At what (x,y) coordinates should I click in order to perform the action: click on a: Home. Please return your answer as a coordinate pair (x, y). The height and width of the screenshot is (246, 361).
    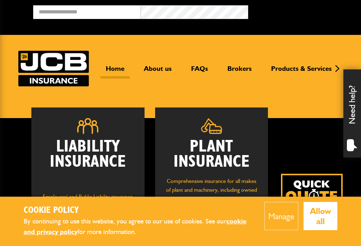
    Looking at the image, I should click on (115, 72).